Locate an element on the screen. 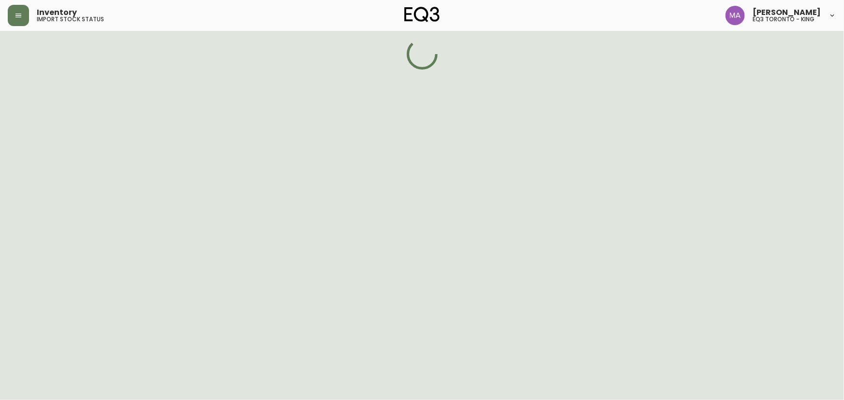 The width and height of the screenshot is (844, 400). h5: import stock status is located at coordinates (70, 19).